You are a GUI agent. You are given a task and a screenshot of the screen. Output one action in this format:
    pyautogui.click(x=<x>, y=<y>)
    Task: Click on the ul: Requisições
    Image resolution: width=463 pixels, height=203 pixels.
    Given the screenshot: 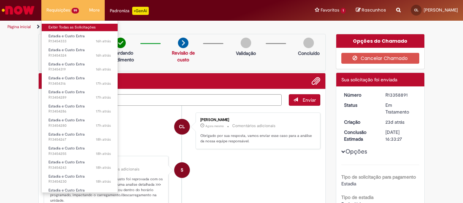 What is the action you would take?
    pyautogui.click(x=80, y=106)
    